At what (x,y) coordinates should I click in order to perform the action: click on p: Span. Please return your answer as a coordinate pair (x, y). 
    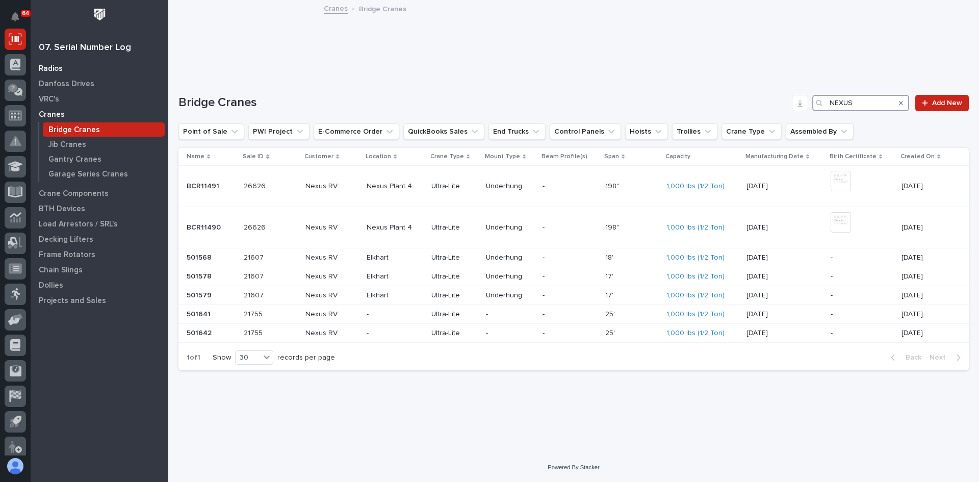
    Looking at the image, I should click on (611, 157).